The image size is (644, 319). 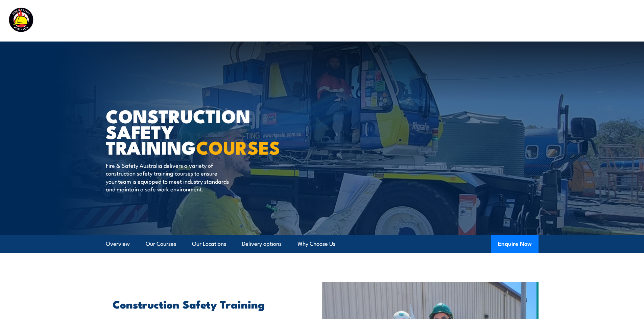 What do you see at coordinates (238, 147) in the screenshot?
I see `strong: COURSES` at bounding box center [238, 147].